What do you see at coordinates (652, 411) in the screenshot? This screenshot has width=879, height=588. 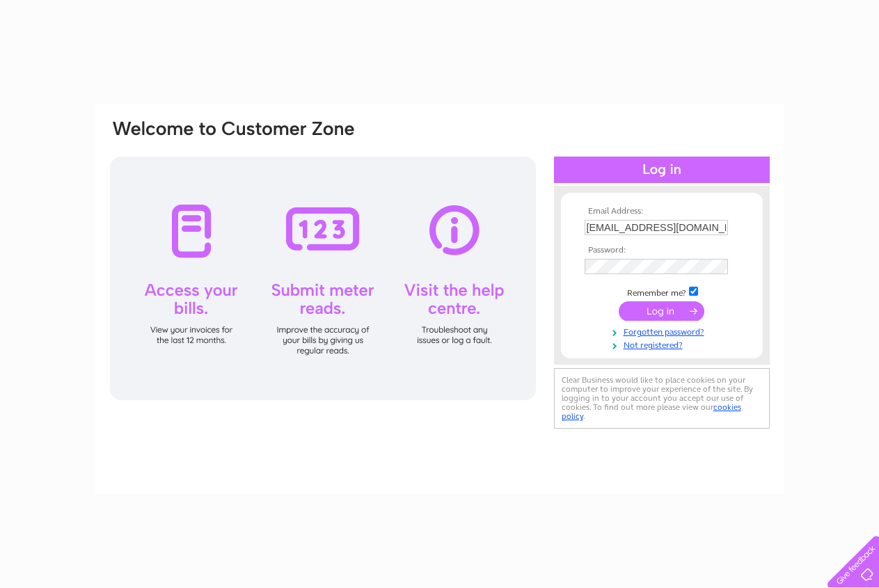 I see `a: cookies policy` at bounding box center [652, 411].